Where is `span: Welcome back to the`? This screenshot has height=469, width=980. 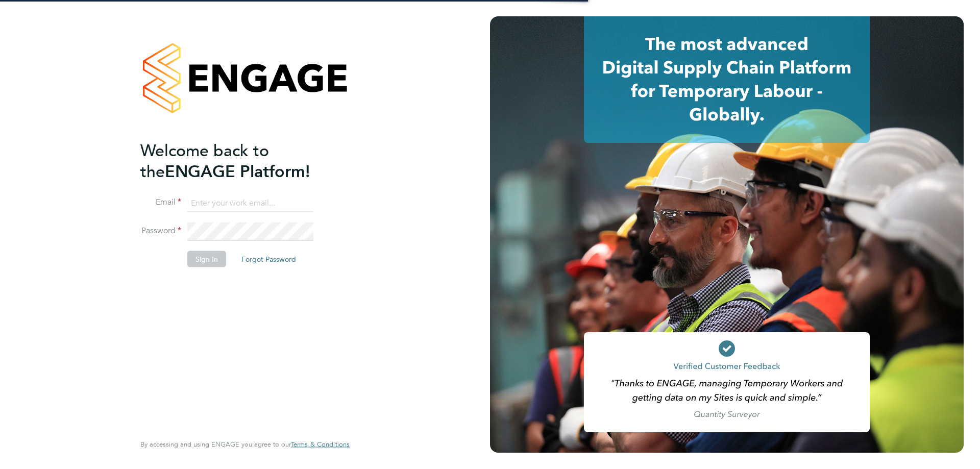
span: Welcome back to the is located at coordinates (205, 161).